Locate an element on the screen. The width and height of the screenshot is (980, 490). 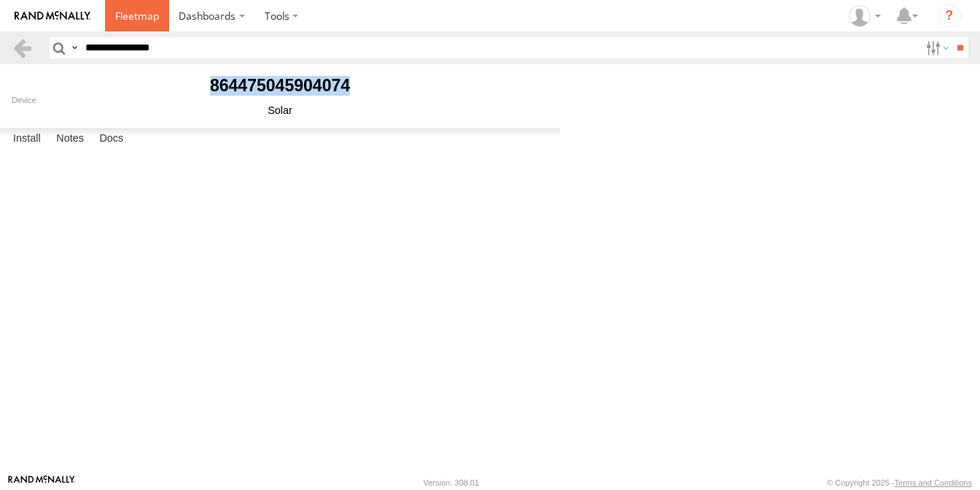
label: Search Filter Options is located at coordinates (936, 48).